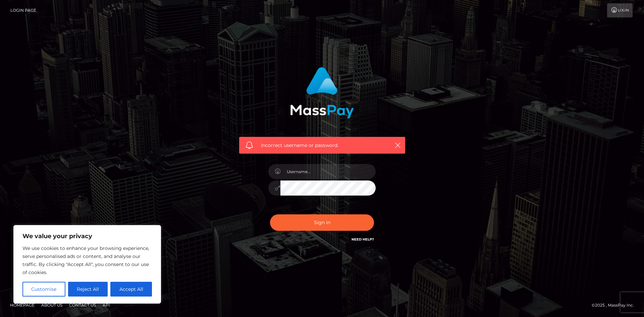  What do you see at coordinates (87, 260) in the screenshot?
I see `p: We use cookies to enhance your browsing experience, serve personalised ads or content, and analys...` at bounding box center [87, 260].